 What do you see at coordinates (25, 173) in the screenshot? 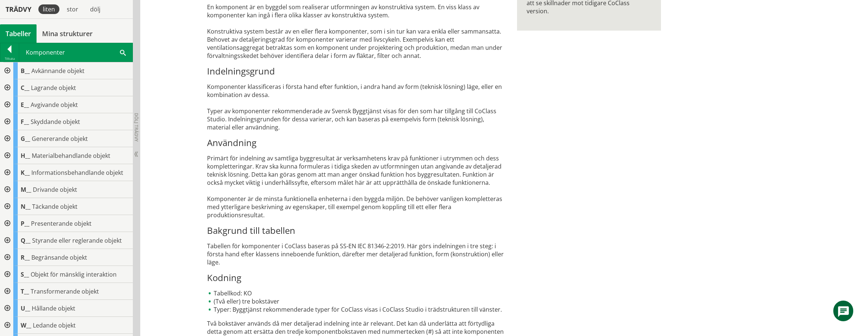
I see `span: K__` at bounding box center [25, 173].